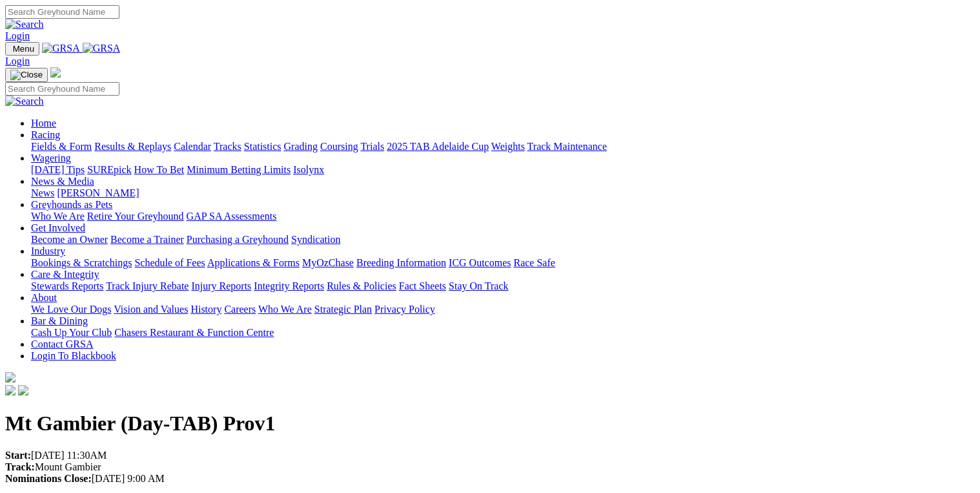  What do you see at coordinates (315, 239) in the screenshot?
I see `a: Syndication` at bounding box center [315, 239].